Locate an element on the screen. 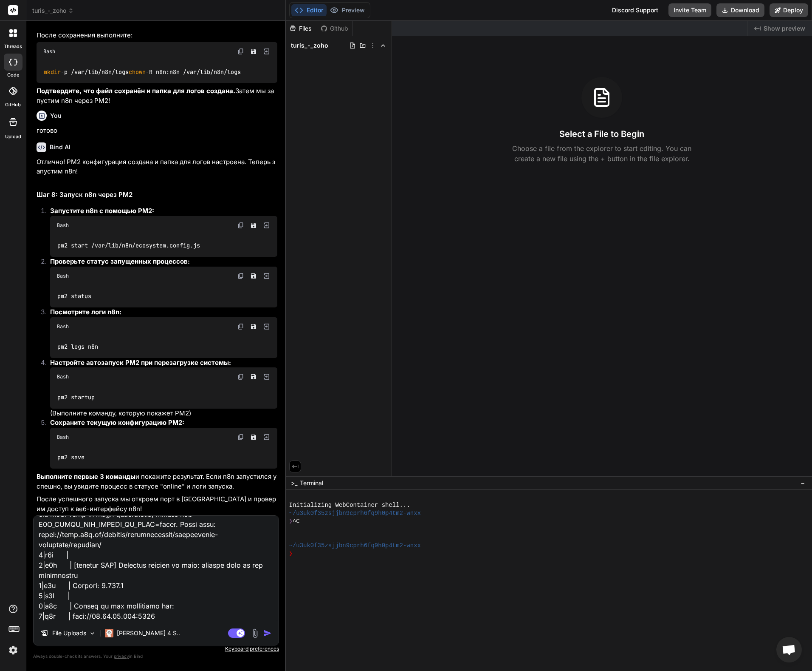  p: После сохранения выполните: is located at coordinates (156, 35).